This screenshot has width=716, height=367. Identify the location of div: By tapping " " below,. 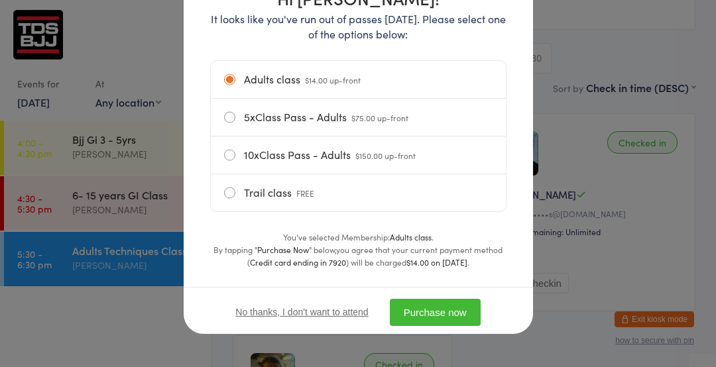
(358, 256).